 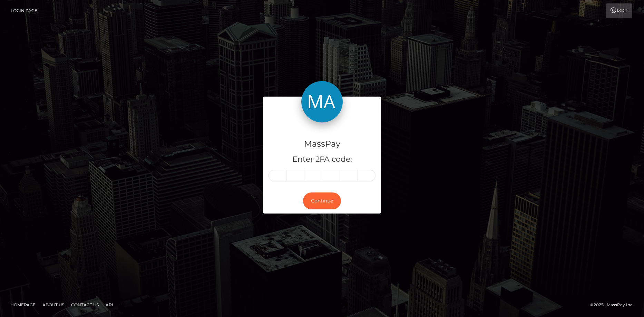 I want to click on a: Login Page, so click(x=24, y=11).